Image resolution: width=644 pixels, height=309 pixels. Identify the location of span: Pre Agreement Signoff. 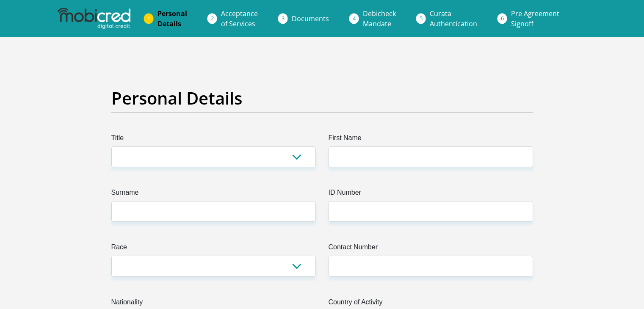
(535, 19).